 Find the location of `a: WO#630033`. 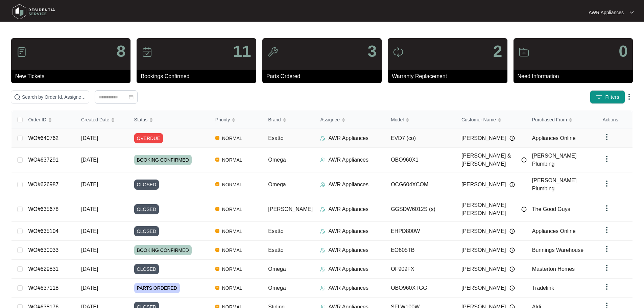

a: WO#630033 is located at coordinates (43, 250).